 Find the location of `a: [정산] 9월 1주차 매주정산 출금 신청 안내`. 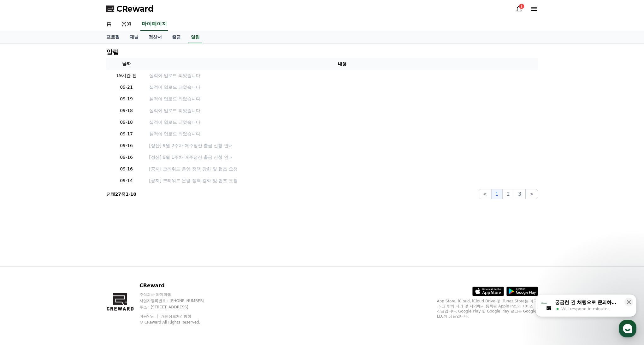

a: [정산] 9월 1주차 매주정산 출금 신청 안내 is located at coordinates (343, 157).